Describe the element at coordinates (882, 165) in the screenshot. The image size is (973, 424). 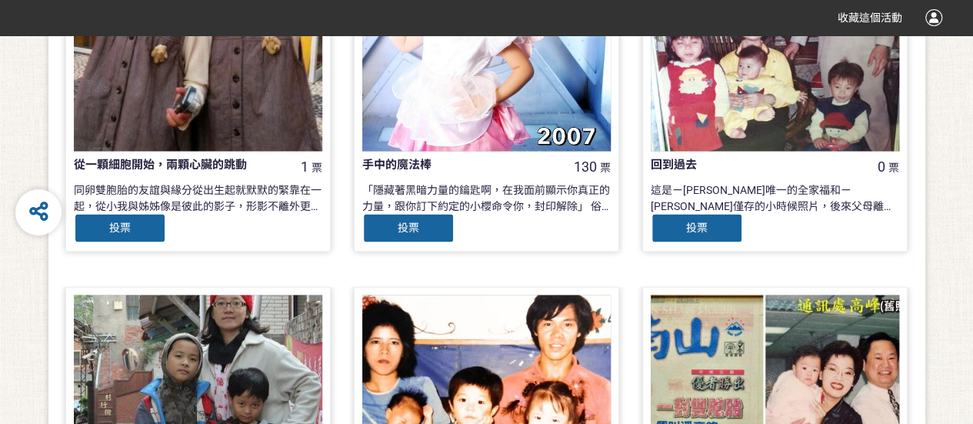
I see `span: 0` at that location.